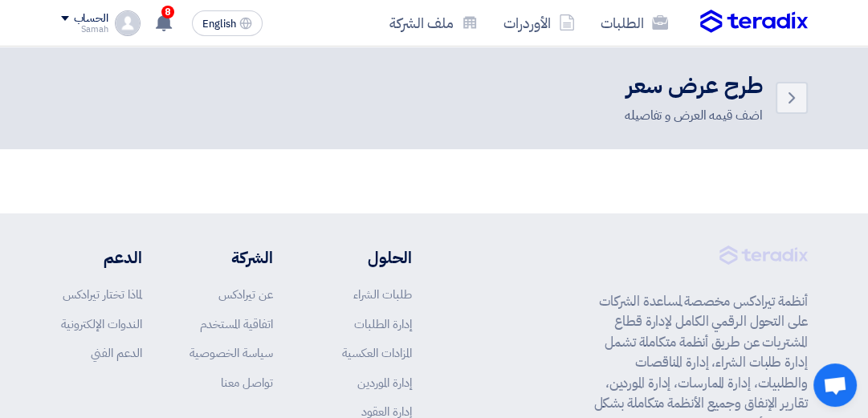 The image size is (868, 418). What do you see at coordinates (232, 258) in the screenshot?
I see `li: الشركة` at bounding box center [232, 258].